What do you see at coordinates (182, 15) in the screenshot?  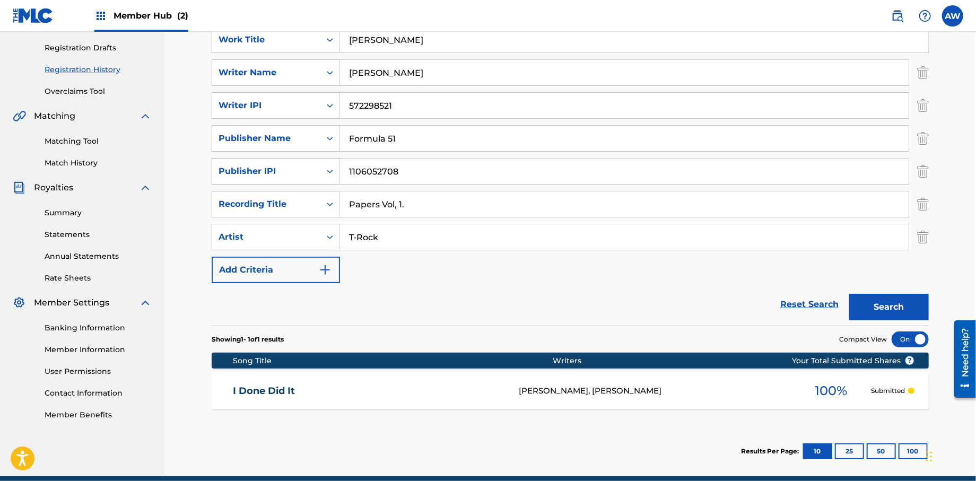 I see `span: (2)` at bounding box center [182, 15].